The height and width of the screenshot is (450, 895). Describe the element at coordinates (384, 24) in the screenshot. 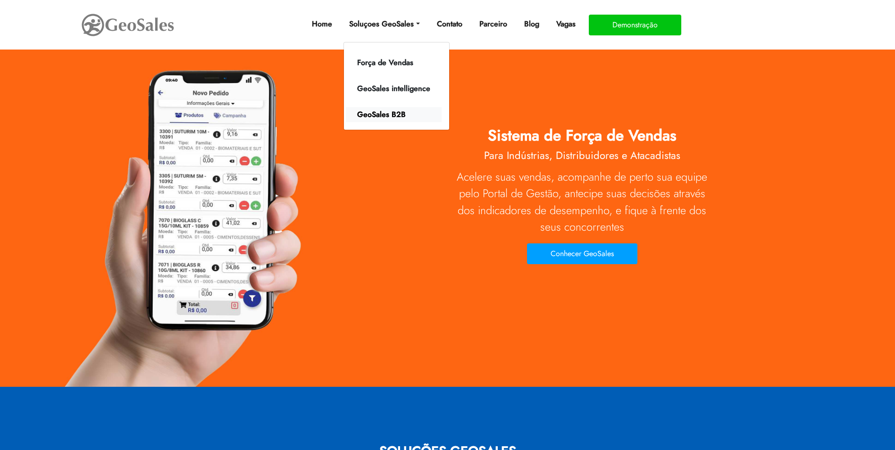

I see `a: Soluçoes GeoSales` at that location.